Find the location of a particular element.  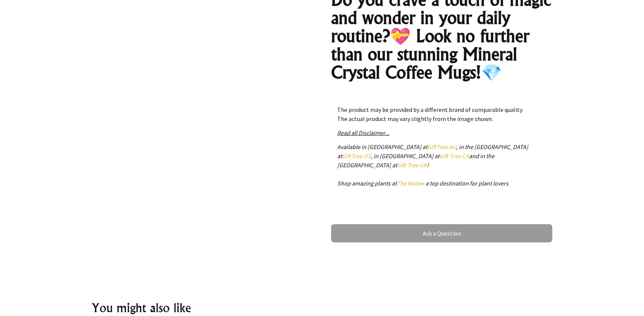

p: The product may be provided by a different brand of comparable quality. The actual product may va... is located at coordinates (442, 114).